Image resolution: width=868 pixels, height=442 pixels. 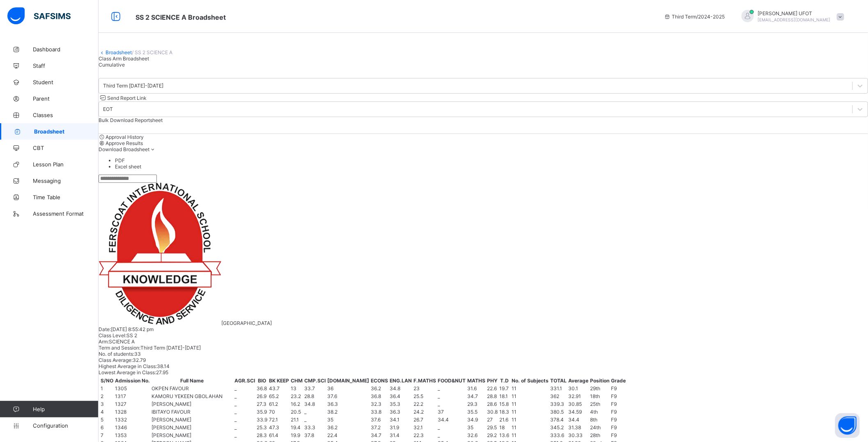 I want to click on td: 7, so click(x=107, y=434).